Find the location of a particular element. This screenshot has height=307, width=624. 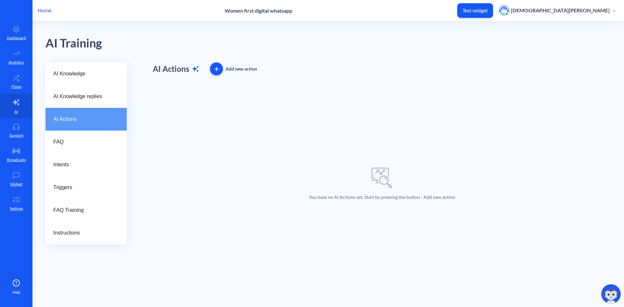

p: Dashboard is located at coordinates (16, 38).